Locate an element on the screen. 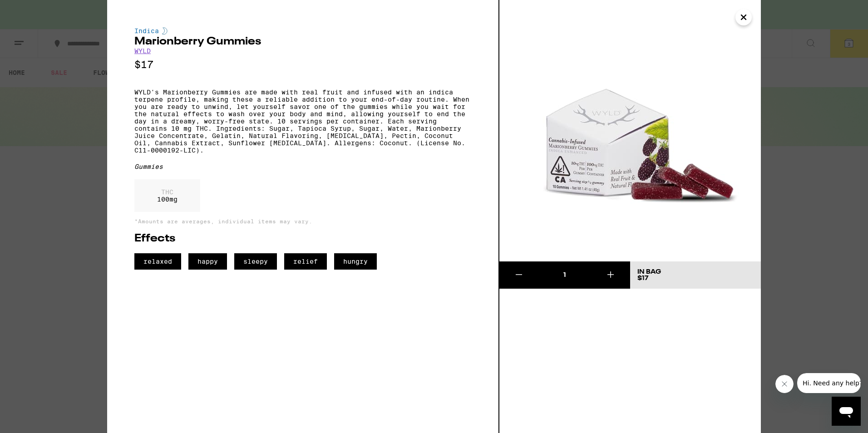 The height and width of the screenshot is (433, 868). span: relaxed is located at coordinates (158, 261).